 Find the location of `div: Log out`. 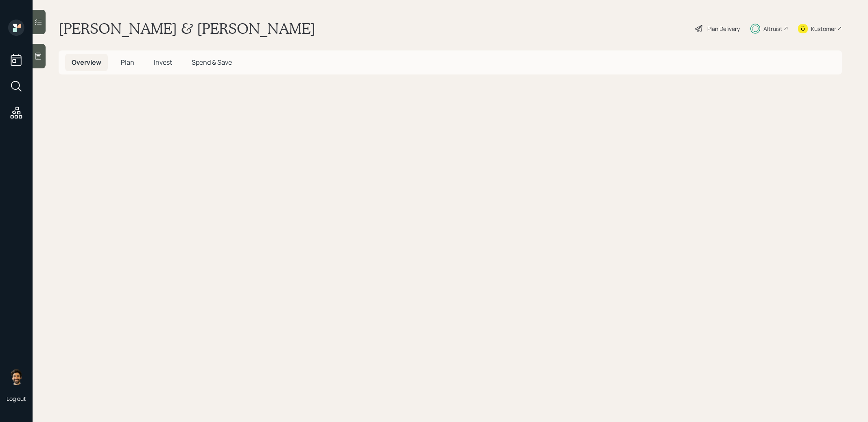

div: Log out is located at coordinates (16, 398).